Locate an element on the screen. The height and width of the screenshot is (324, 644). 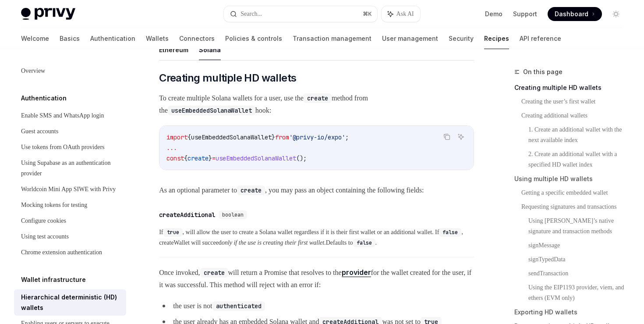
span: import is located at coordinates (177, 137).